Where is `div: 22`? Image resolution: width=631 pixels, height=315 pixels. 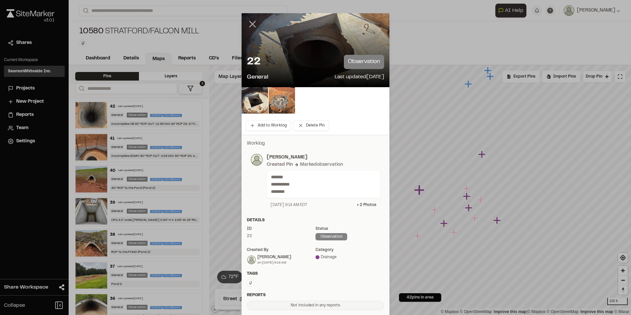
div: 22 is located at coordinates (281, 236).